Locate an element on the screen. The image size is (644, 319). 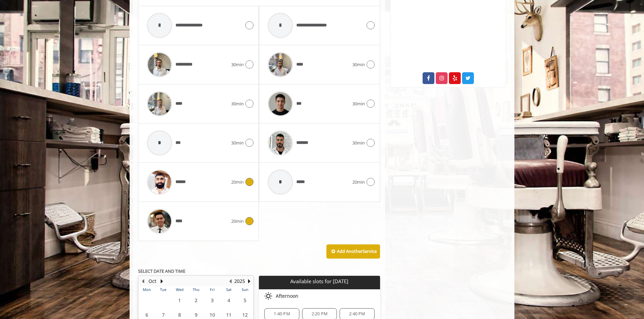
th: Fri is located at coordinates (212, 290).